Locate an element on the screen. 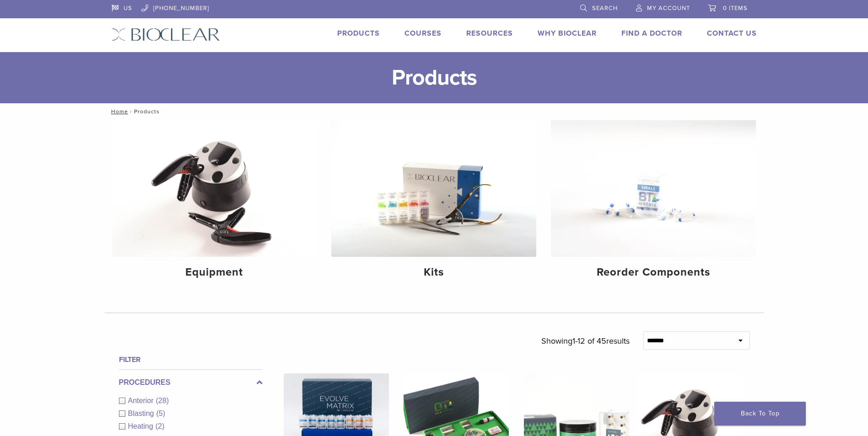  span: (5) is located at coordinates (161, 414).